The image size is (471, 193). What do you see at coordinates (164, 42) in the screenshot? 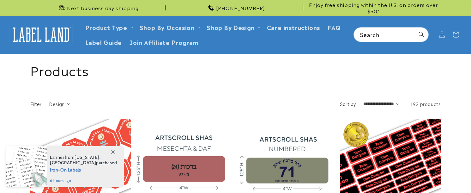
I see `a: Join Affiliate Program` at bounding box center [164, 42].